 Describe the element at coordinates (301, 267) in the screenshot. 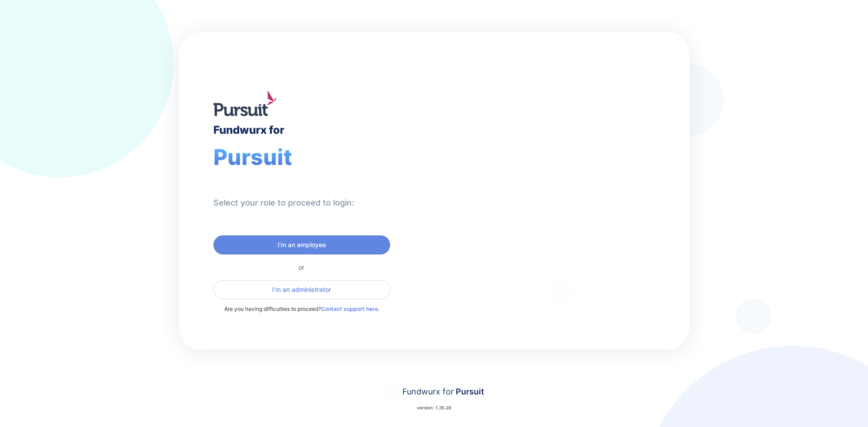

I see `div: or` at that location.